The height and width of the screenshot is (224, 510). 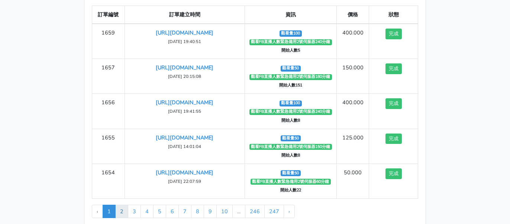 I want to click on a: 5, so click(x=159, y=212).